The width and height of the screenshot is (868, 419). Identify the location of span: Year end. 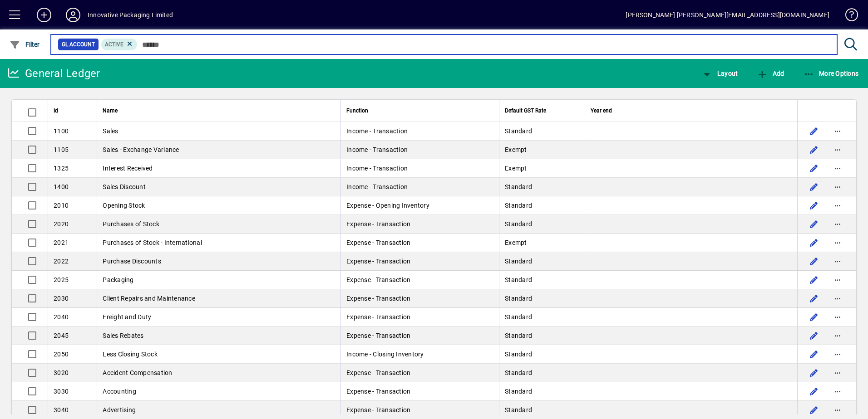
(600, 111).